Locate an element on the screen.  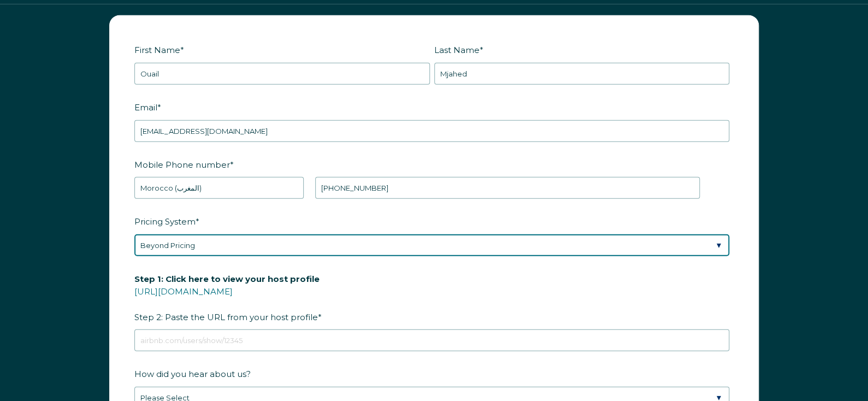
span: Step 2: Paste the URL from your host profile is located at coordinates (227, 298).